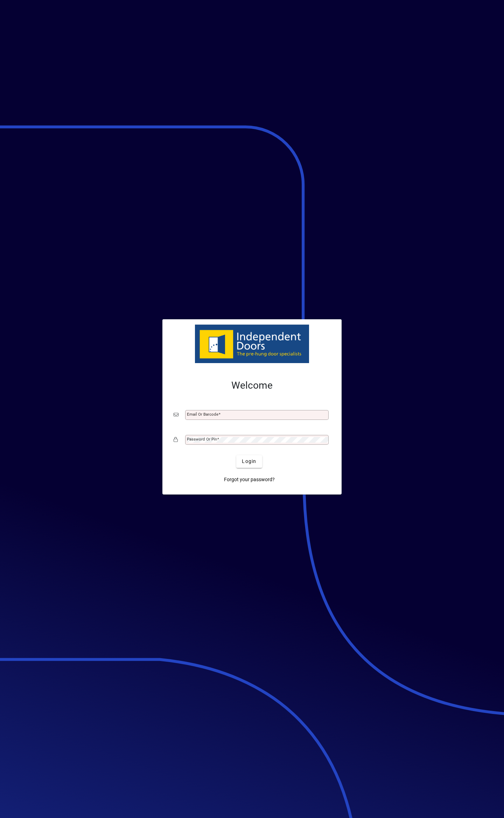 This screenshot has height=818, width=504. What do you see at coordinates (249, 461) in the screenshot?
I see `span: Login` at bounding box center [249, 461].